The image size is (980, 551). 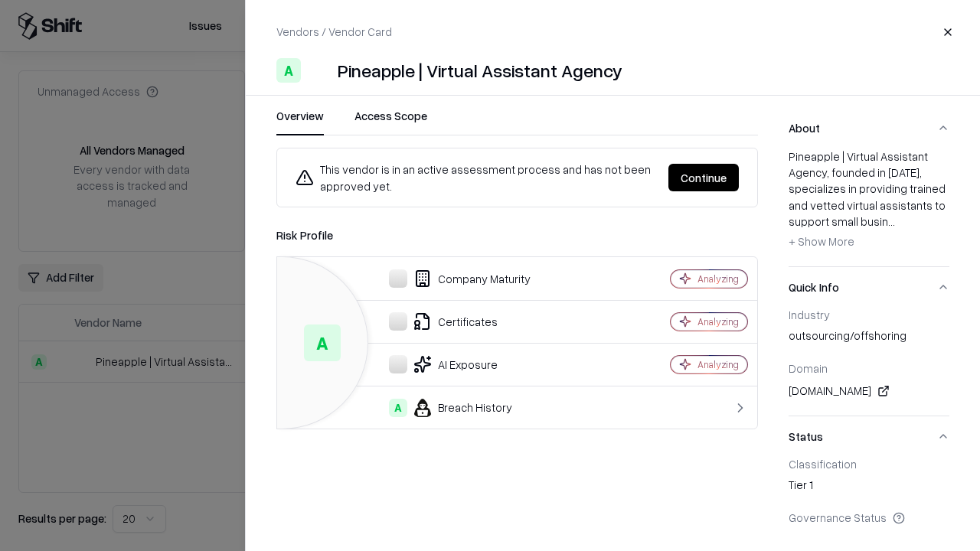 What do you see at coordinates (869, 361) in the screenshot?
I see `div: Quick Info` at bounding box center [869, 361].